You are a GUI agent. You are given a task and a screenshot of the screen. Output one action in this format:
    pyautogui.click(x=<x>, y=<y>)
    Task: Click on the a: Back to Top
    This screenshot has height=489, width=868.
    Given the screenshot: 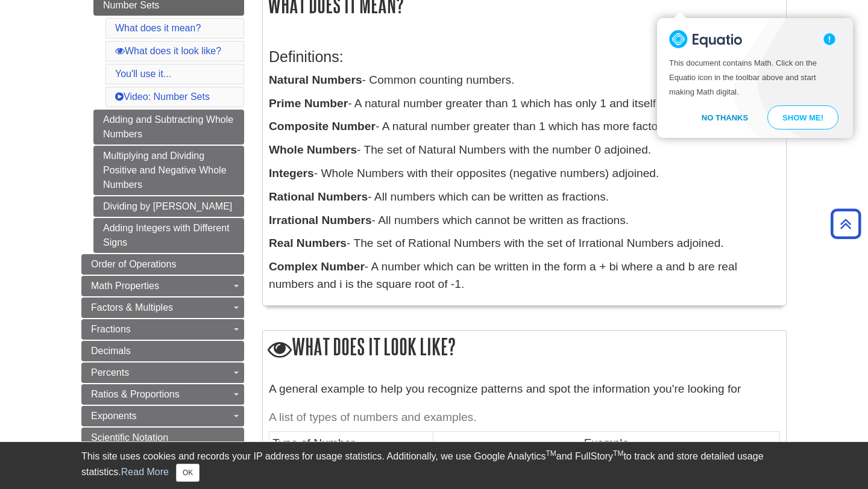 What is the action you would take?
    pyautogui.click(x=845, y=224)
    